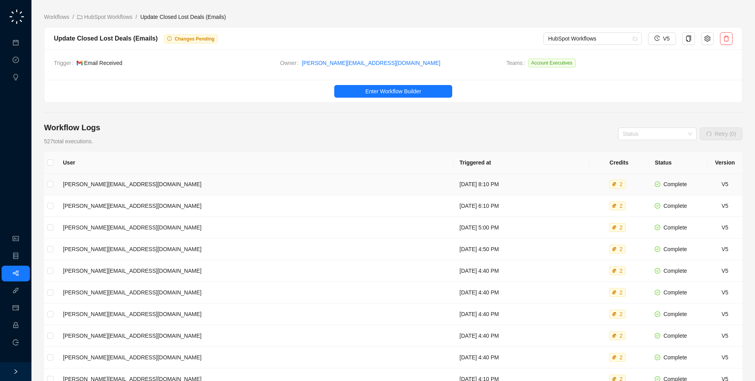 Image resolution: width=755 pixels, height=381 pixels. Describe the element at coordinates (657, 38) in the screenshot. I see `span: history` at that location.